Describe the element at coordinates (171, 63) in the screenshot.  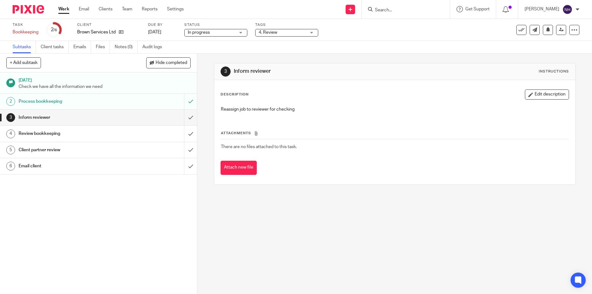
I see `span: Hide completed` at that location.